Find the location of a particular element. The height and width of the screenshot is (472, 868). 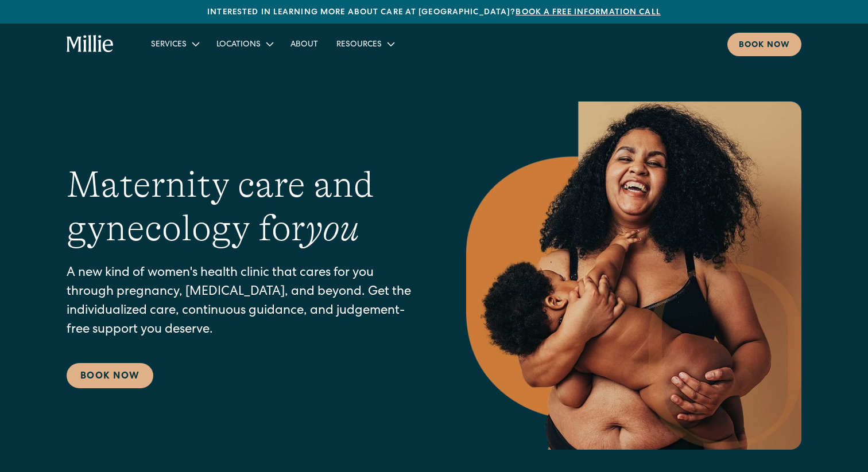

h1: Maternity care and gynecology for is located at coordinates (244, 207).